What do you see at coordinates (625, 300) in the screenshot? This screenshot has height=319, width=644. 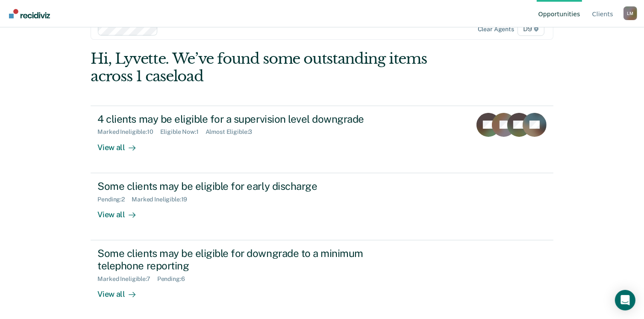 I see `div: Open Intercom Messenger` at bounding box center [625, 300].